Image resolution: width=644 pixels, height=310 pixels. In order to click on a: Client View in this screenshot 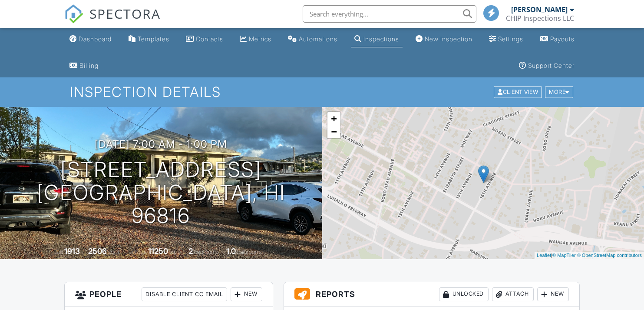, I will do `click(519, 91)`.